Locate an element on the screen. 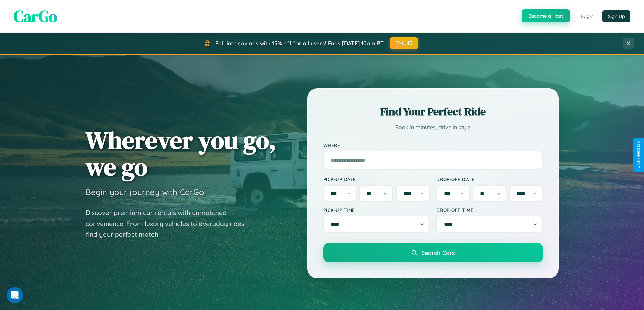  h1: Wherever you go, we go is located at coordinates (181, 154).